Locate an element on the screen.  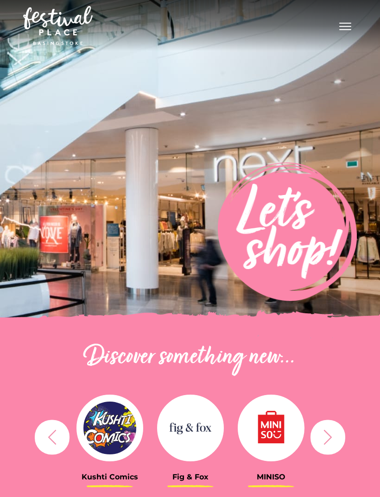
button: Toggle navigation is located at coordinates (345, 25).